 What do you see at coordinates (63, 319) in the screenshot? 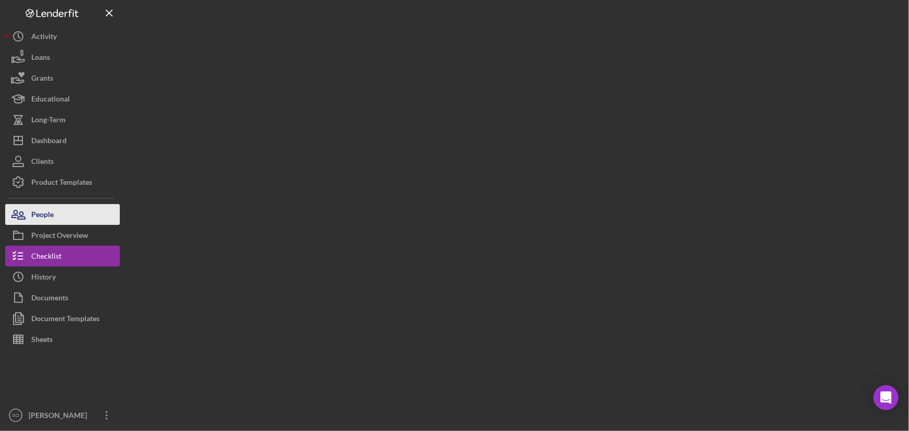
I see `button: Document Templates` at bounding box center [63, 319].